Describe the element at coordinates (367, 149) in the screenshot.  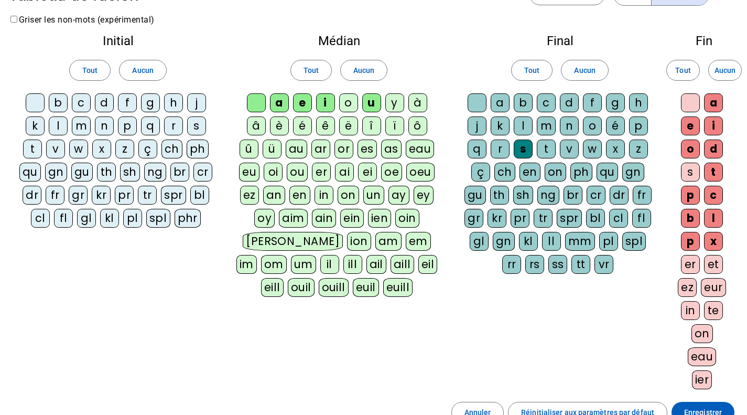
I see `div: es` at that location.